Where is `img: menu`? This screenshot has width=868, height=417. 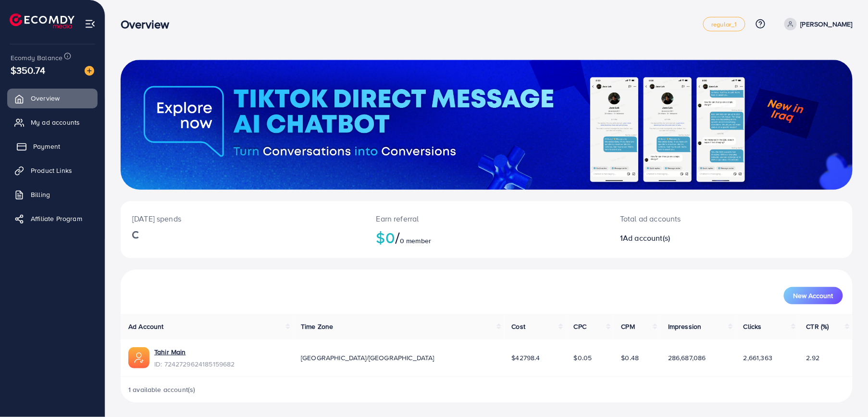 img: menu is located at coordinates (90, 24).